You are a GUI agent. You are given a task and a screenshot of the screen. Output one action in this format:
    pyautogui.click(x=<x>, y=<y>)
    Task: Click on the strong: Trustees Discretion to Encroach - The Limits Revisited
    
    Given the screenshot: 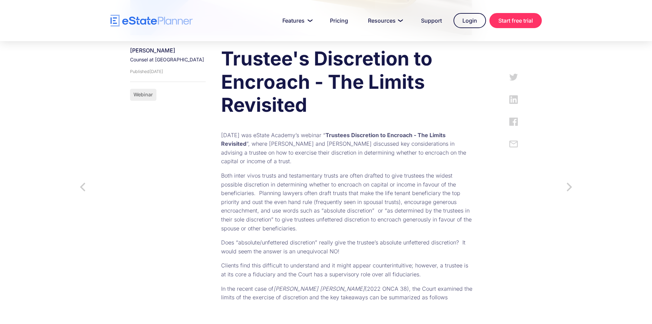 What is the action you would take?
    pyautogui.click(x=334, y=139)
    